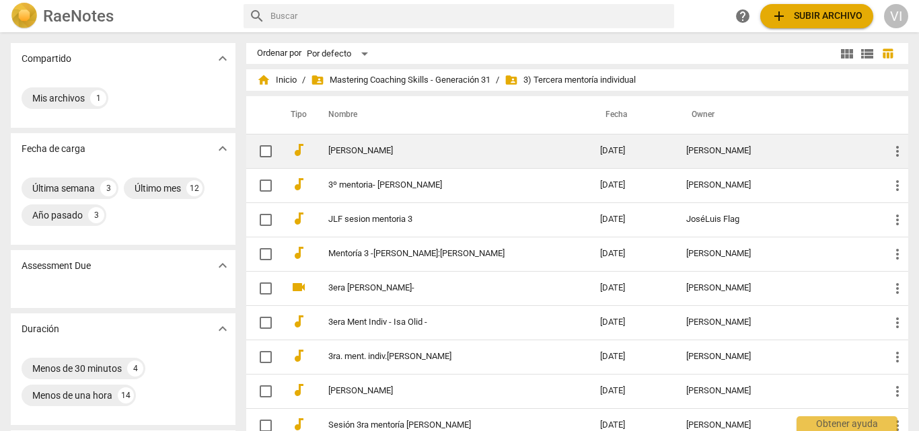 The height and width of the screenshot is (431, 919). I want to click on a: LogoRaeNotes, so click(122, 16).